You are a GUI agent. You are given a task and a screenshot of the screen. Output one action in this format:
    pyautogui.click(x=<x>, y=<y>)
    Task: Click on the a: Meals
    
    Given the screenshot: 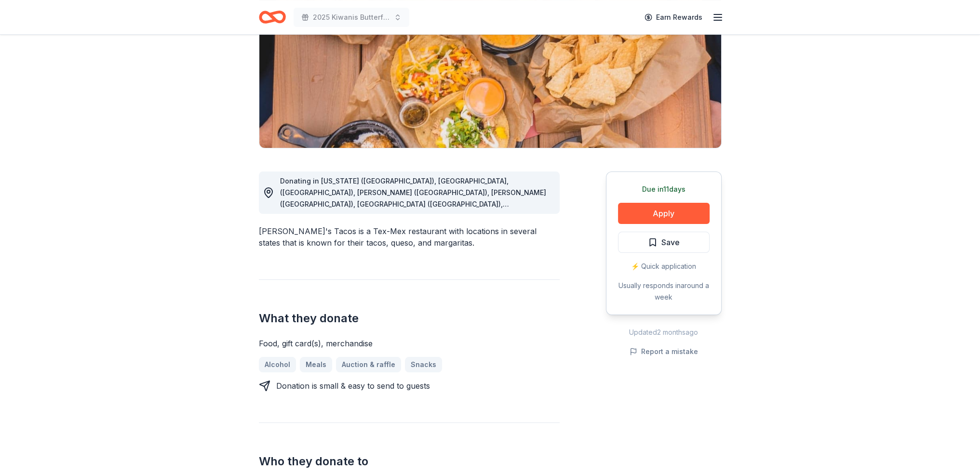 What is the action you would take?
    pyautogui.click(x=316, y=364)
    